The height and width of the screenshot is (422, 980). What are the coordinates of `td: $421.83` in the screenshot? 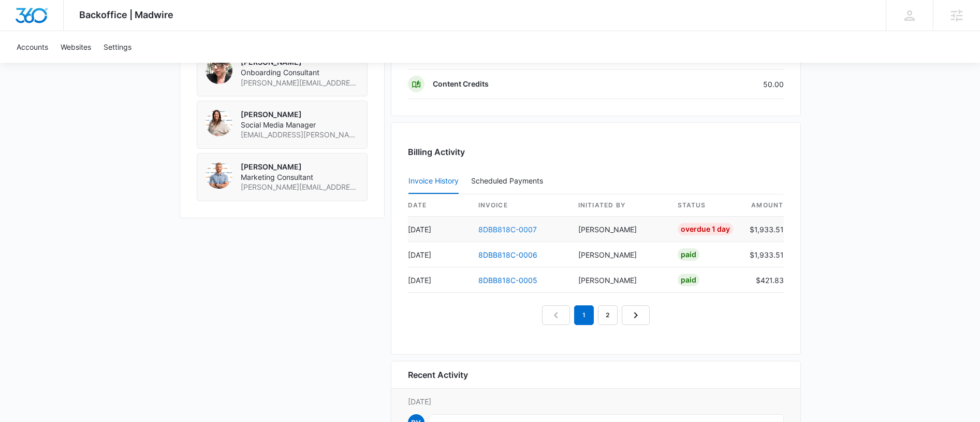 It's located at (763, 280).